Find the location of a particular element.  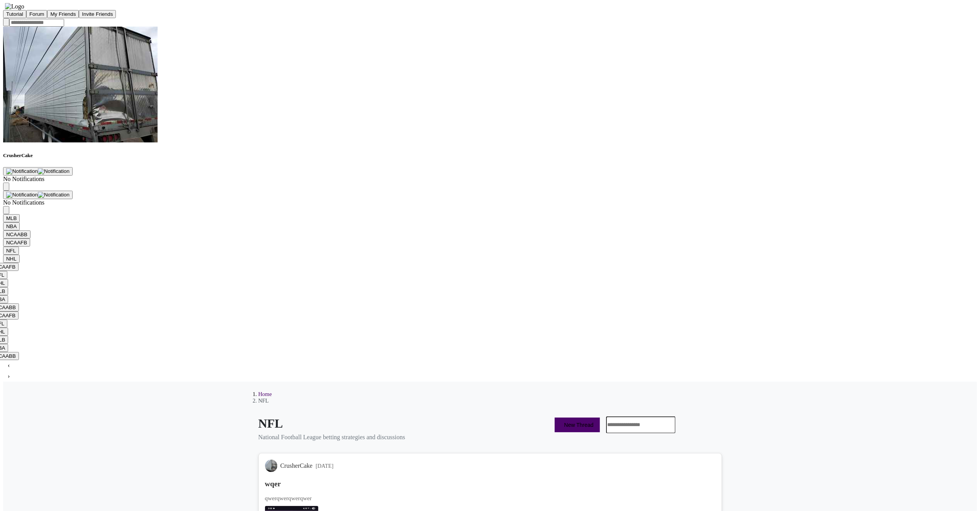

button: New Thread is located at coordinates (577, 425).